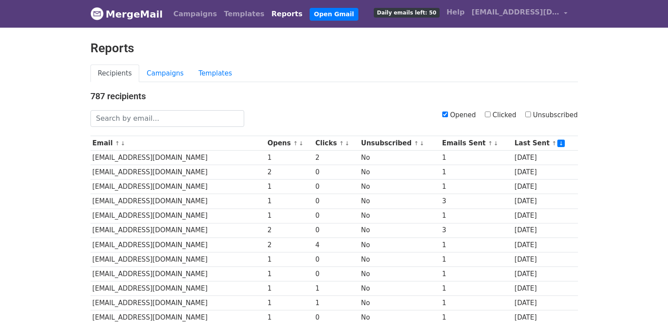  Describe the element at coordinates (178, 143) in the screenshot. I see `th: Email` at that location.